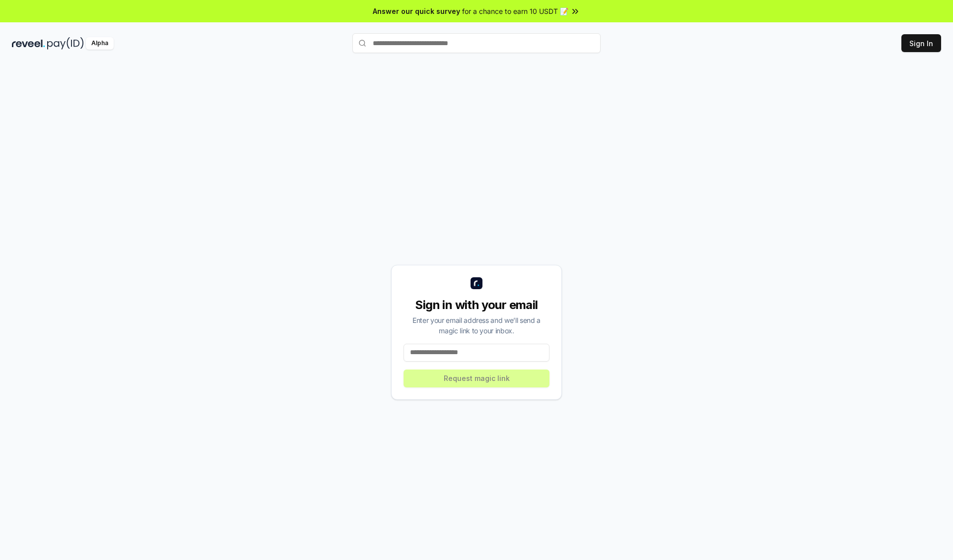  I want to click on img: reveel_dark, so click(28, 43).